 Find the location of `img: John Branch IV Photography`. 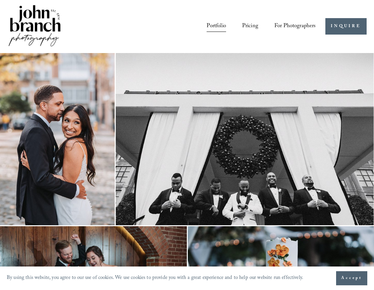

img: John Branch IV Photography is located at coordinates (35, 26).